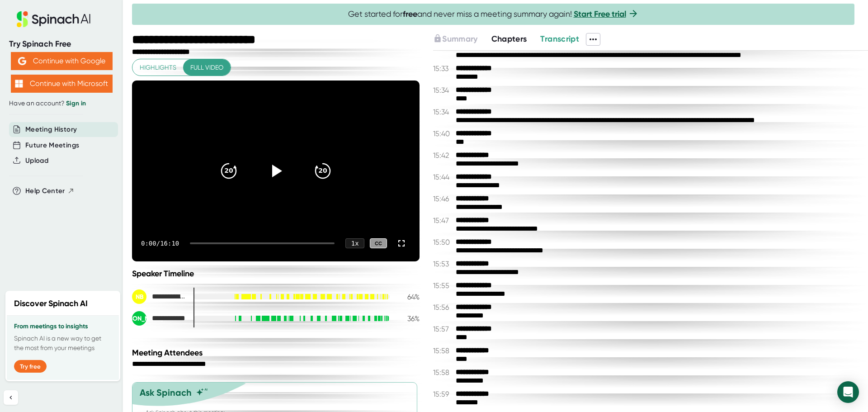 Image resolution: width=868 pixels, height=412 pixels. What do you see at coordinates (355, 243) in the screenshot?
I see `div: 1 x` at bounding box center [355, 243].